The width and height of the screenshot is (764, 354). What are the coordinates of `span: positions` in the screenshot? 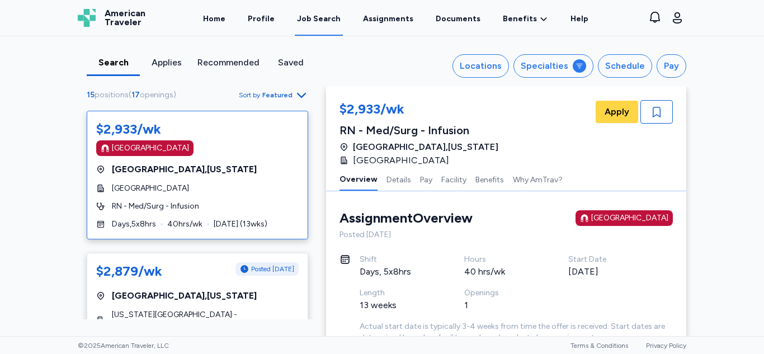 It's located at (111, 94).